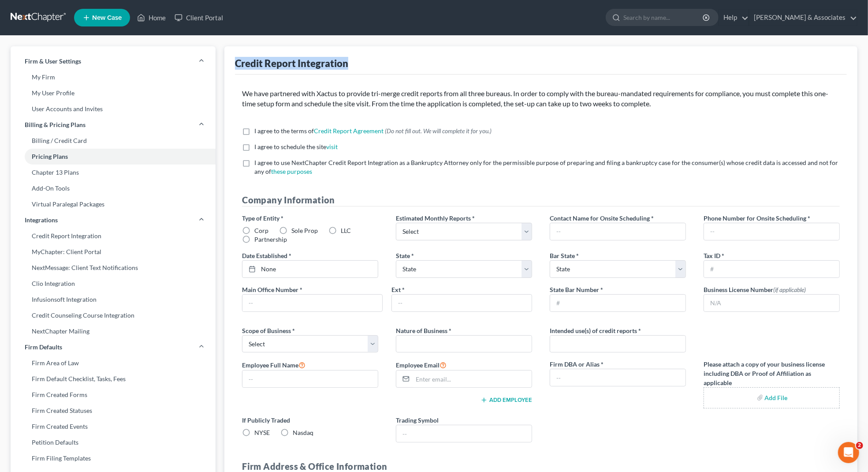 This screenshot has height=472, width=868. Describe the element at coordinates (860, 445) in the screenshot. I see `span: 2` at that location.